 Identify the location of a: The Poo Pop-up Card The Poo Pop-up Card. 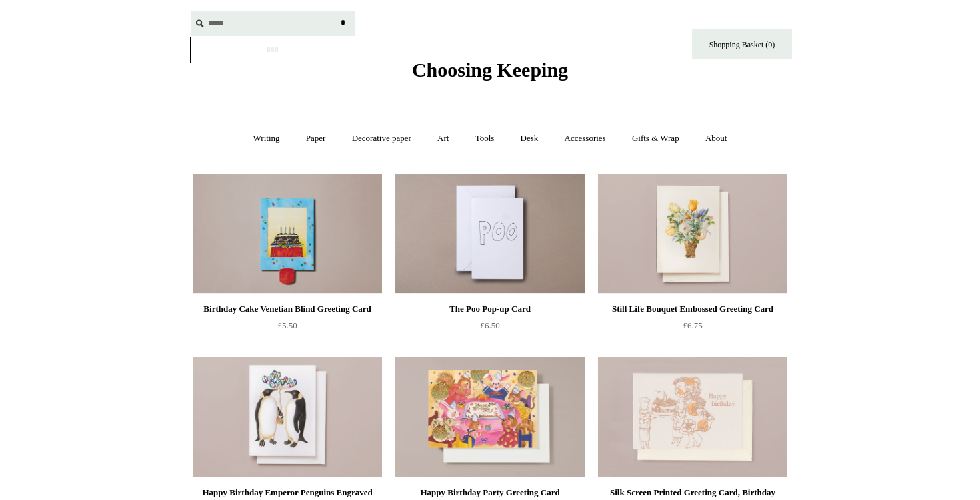
(490, 234).